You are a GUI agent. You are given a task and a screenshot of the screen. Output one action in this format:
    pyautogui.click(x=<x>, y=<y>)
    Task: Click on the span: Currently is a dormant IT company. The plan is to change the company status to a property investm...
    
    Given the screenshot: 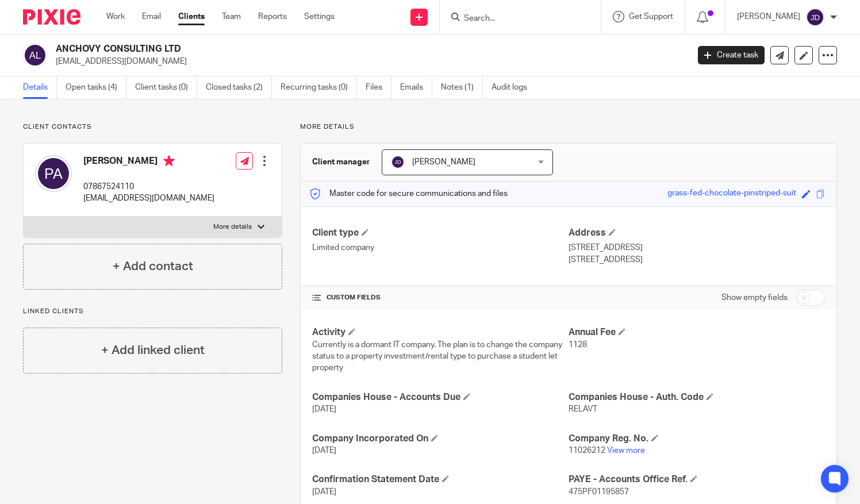 What is the action you would take?
    pyautogui.click(x=437, y=356)
    